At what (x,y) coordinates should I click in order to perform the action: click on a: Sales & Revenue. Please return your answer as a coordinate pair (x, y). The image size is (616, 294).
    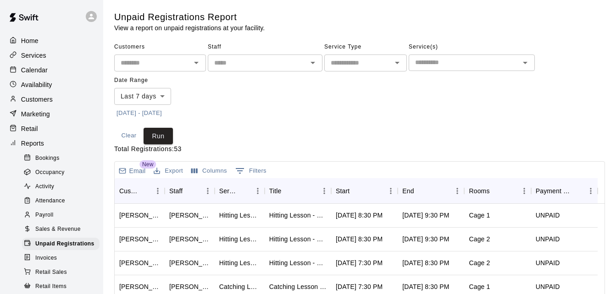
    Looking at the image, I should click on (62, 230).